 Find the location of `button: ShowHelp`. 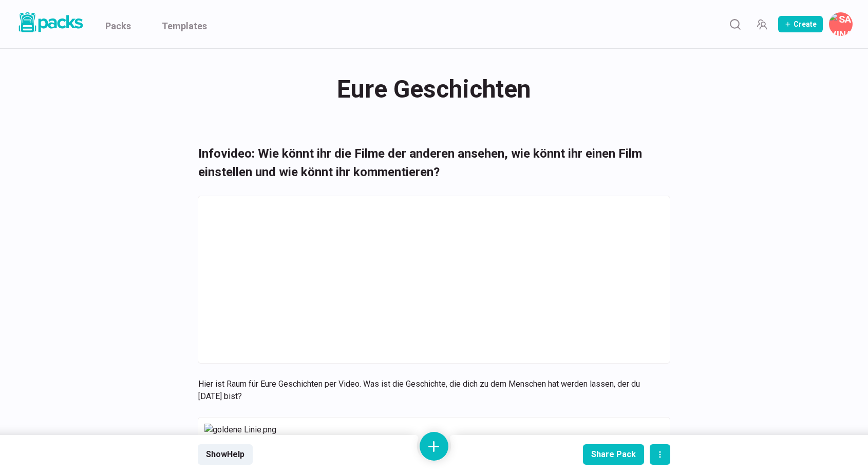

button: ShowHelp is located at coordinates (225, 454).